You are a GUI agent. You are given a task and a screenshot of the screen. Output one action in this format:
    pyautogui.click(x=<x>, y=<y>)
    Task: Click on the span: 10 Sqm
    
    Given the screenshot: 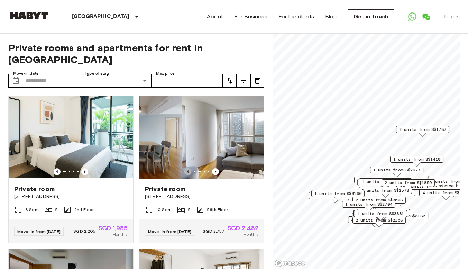 What is the action you would take?
    pyautogui.click(x=164, y=210)
    